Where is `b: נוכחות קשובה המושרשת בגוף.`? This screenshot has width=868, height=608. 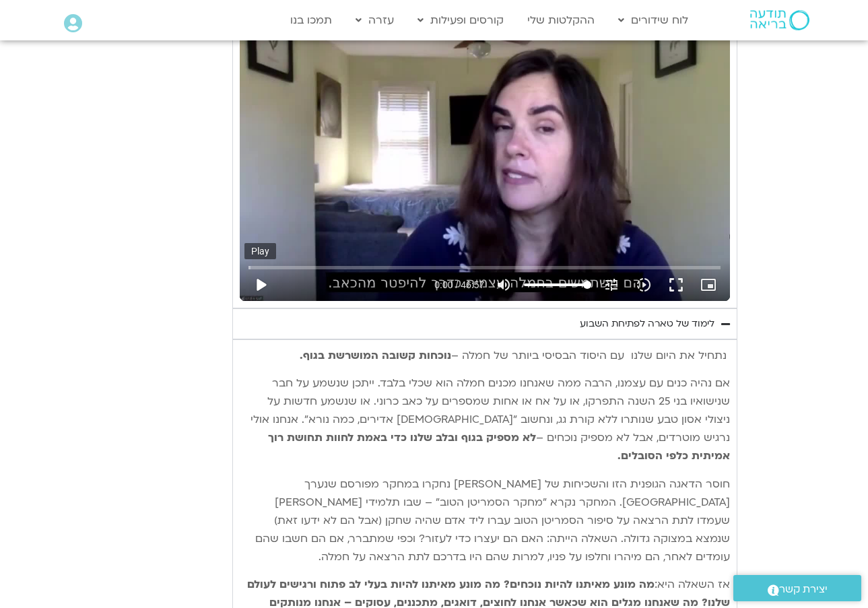
b: נוכחות קשובה המושרשת בגוף. is located at coordinates (375, 355).